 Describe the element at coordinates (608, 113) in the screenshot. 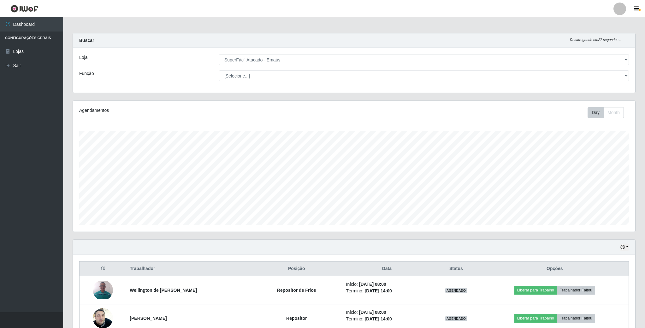

I see `div: Toolbar with button groups` at that location.